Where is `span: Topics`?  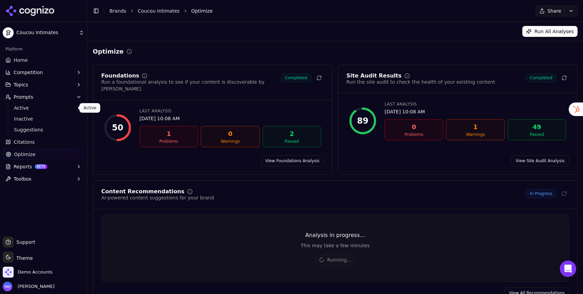
span: Topics is located at coordinates (21, 85).